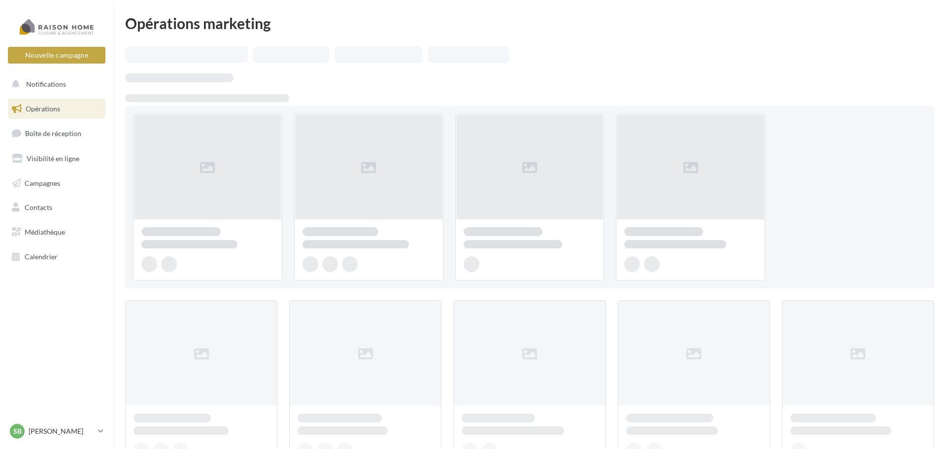  What do you see at coordinates (41, 256) in the screenshot?
I see `span: Calendrier` at bounding box center [41, 256].